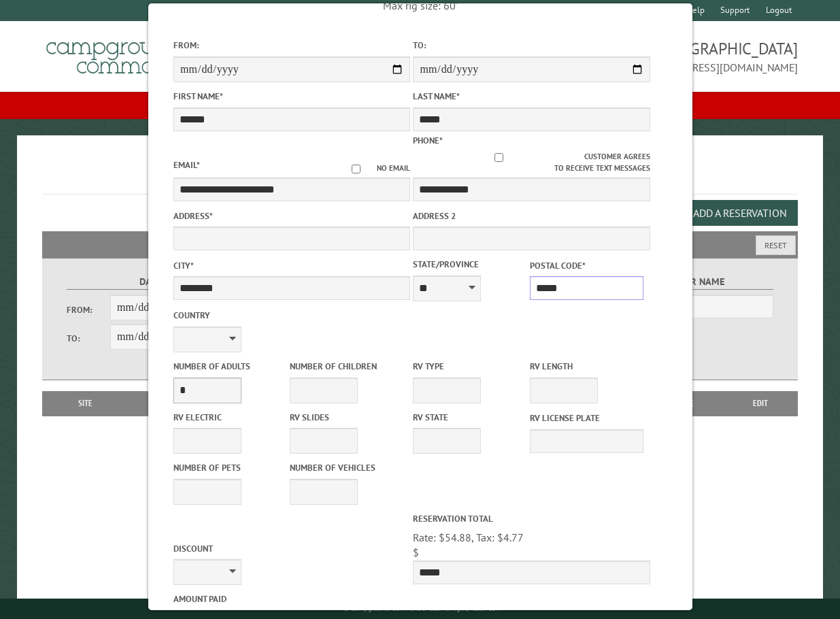  Describe the element at coordinates (428, 140) in the screenshot. I see `label: Phone` at that location.